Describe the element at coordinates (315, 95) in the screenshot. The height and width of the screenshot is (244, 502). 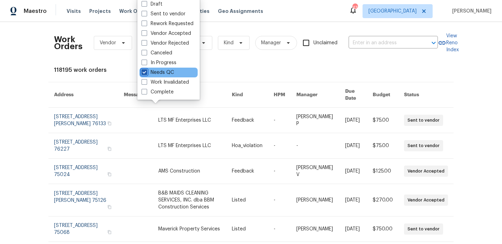
I see `th: Manager` at that location.